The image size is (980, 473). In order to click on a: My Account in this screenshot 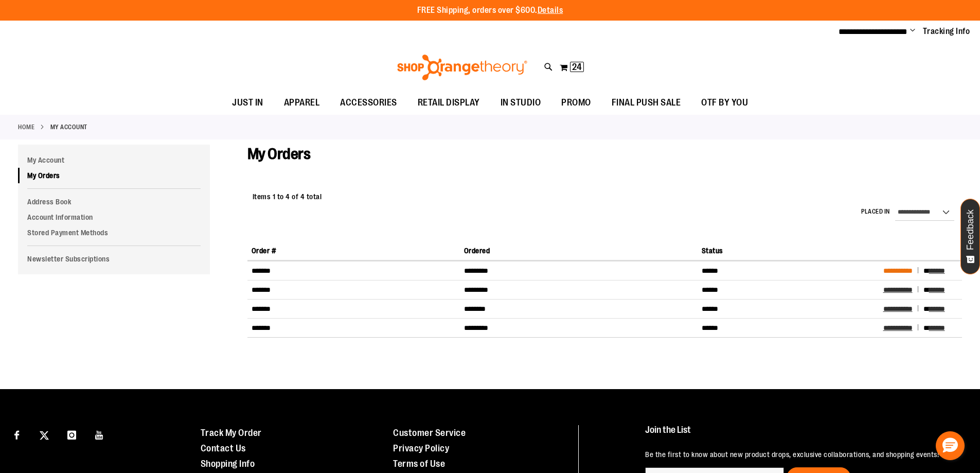, I will do `click(113, 160)`.